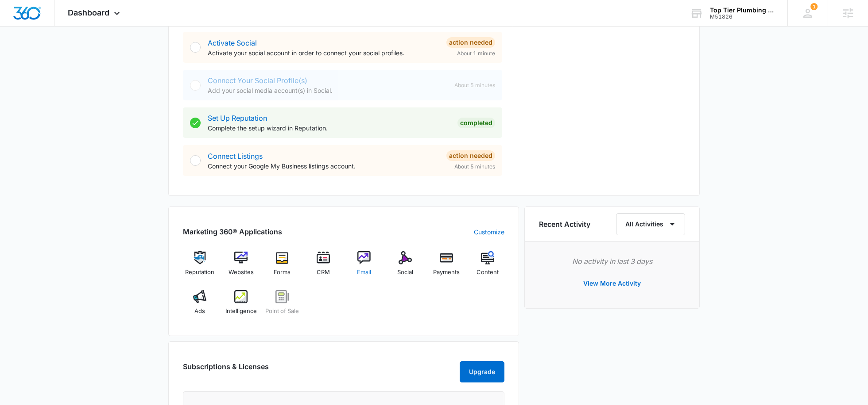 The image size is (868, 405). I want to click on span: Websites, so click(241, 272).